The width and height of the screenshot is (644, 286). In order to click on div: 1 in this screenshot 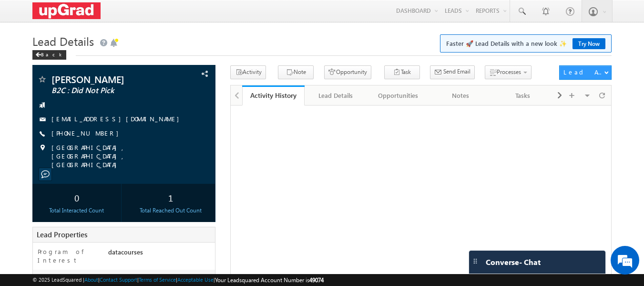, I will do `click(171, 197)`.